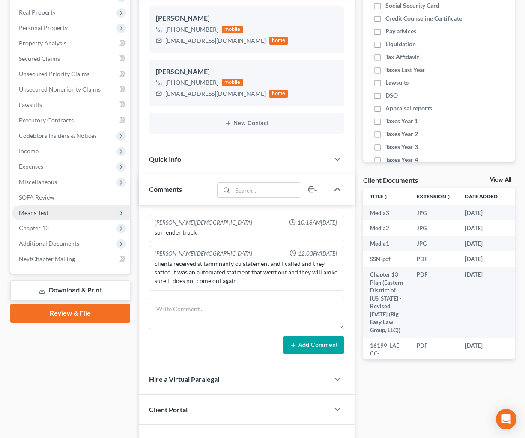 This screenshot has width=525, height=438. What do you see at coordinates (266, 190) in the screenshot?
I see `input: Search...` at bounding box center [266, 190].